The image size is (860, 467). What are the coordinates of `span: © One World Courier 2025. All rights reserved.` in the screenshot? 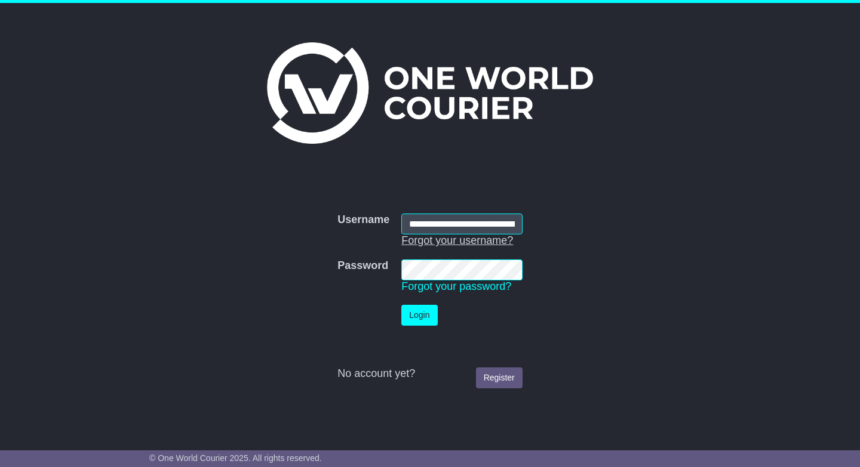 It's located at (235, 458).